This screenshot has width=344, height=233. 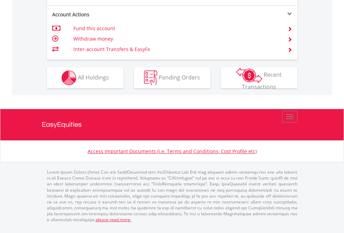 What do you see at coordinates (172, 78) in the screenshot?
I see `button: Pending Orders` at bounding box center [172, 78].